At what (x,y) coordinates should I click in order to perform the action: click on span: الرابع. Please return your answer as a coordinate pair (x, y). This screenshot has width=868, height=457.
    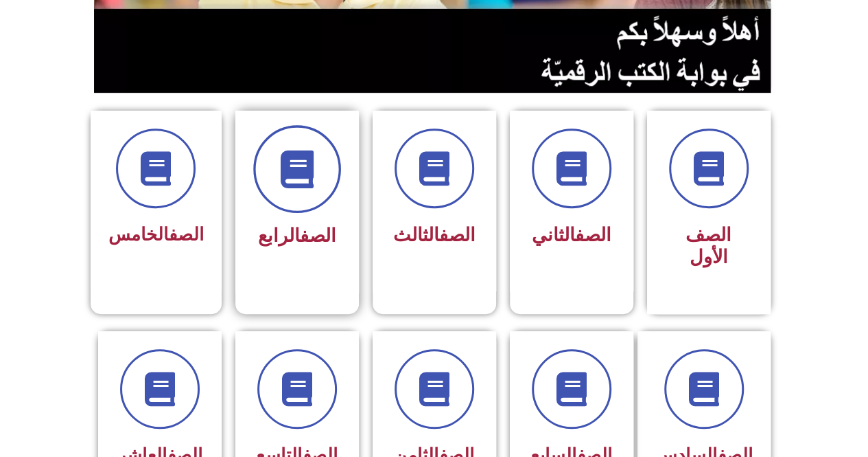
    Looking at the image, I should click on (297, 236).